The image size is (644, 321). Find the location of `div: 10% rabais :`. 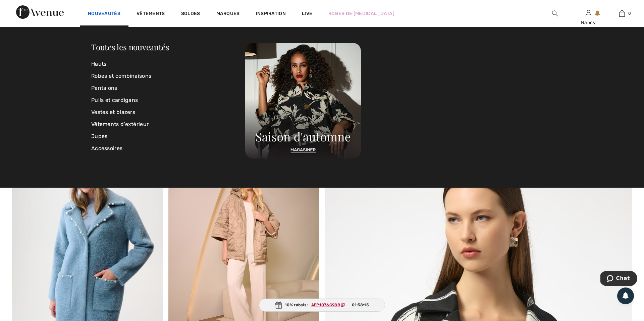

div: 10% rabais : is located at coordinates (322, 305).